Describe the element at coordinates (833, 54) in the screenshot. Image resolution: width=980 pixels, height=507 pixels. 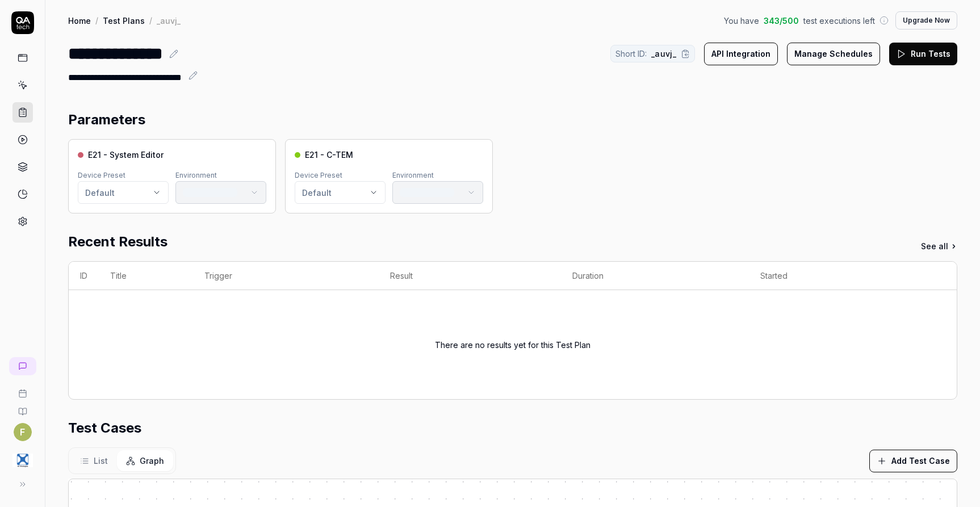
I see `button: Manage Schedules` at that location.